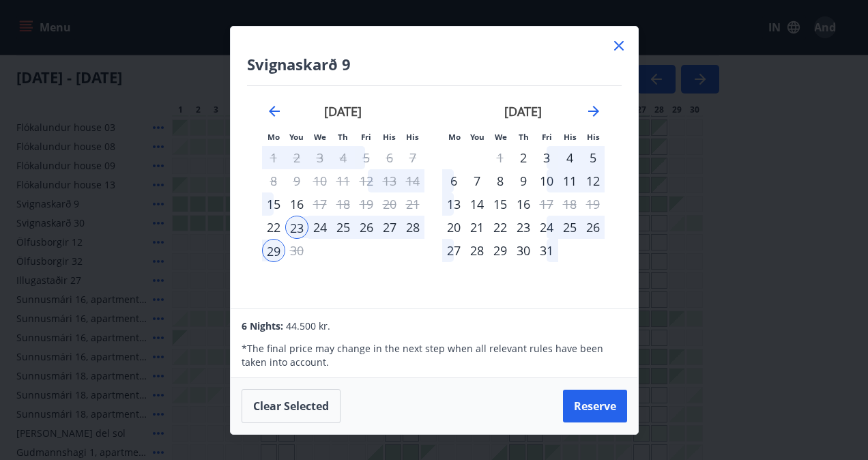  What do you see at coordinates (367, 204) in the screenshot?
I see `td: Not available. Friday, September 19, 2025` at bounding box center [367, 204].